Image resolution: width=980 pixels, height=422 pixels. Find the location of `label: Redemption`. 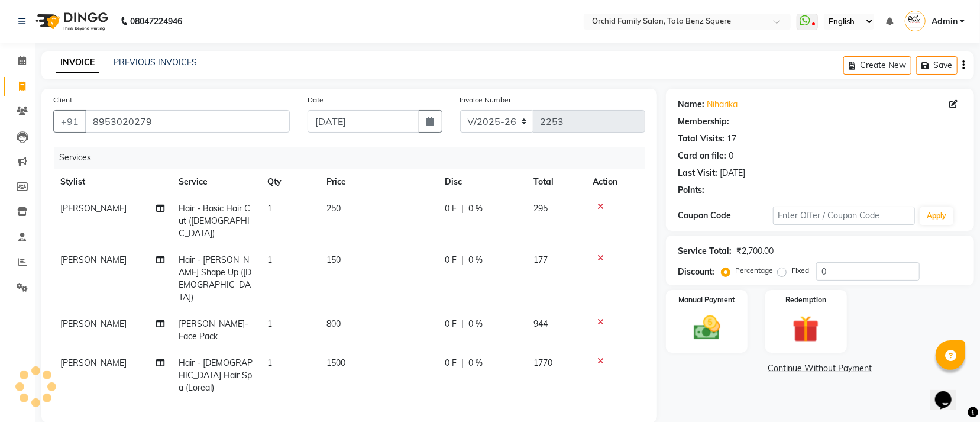

label: Redemption is located at coordinates (806, 300).